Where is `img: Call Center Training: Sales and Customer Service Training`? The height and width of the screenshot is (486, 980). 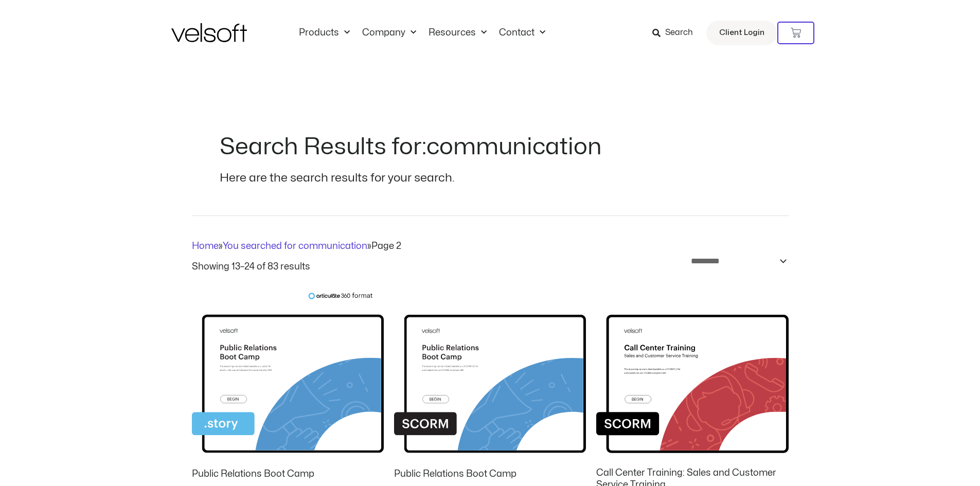 img: Call Center Training: Sales and Customer Service Training is located at coordinates (692, 376).